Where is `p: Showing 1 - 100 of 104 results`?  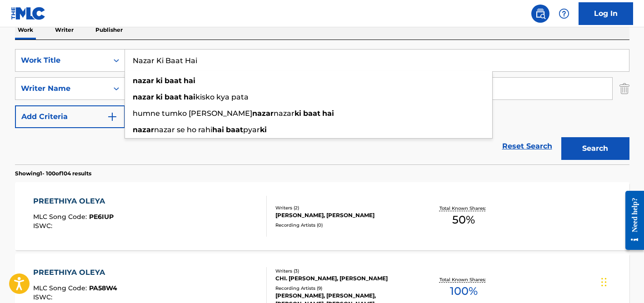
p: Showing 1 - 100 of 104 results is located at coordinates (53, 173).